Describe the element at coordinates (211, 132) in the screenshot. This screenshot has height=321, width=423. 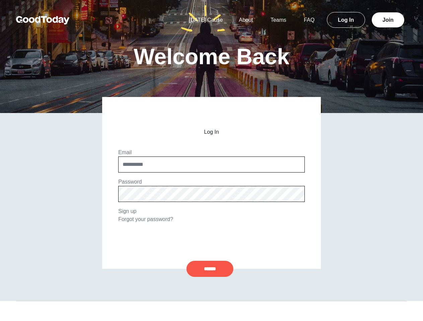
I see `h2: Log In` at that location.